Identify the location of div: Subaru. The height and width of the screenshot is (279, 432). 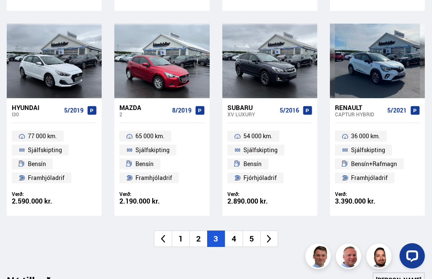
(252, 108).